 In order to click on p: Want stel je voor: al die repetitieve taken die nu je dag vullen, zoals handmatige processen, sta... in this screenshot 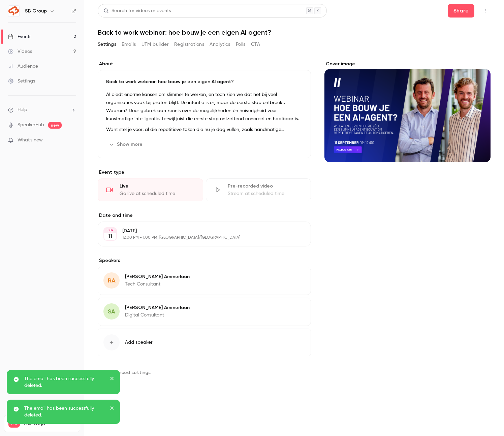, I will do `click(204, 129)`.